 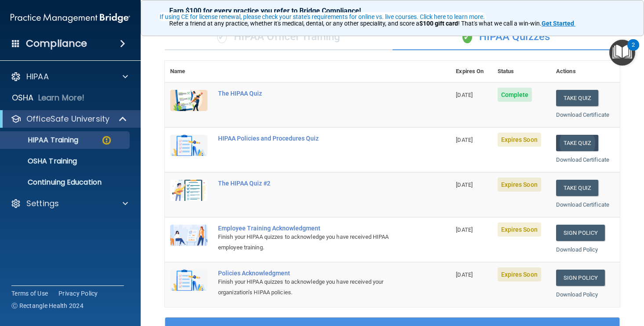 I want to click on button: If using CE for license renewal, please check your state's requirements for online vs. live cours..., so click(x=322, y=17).